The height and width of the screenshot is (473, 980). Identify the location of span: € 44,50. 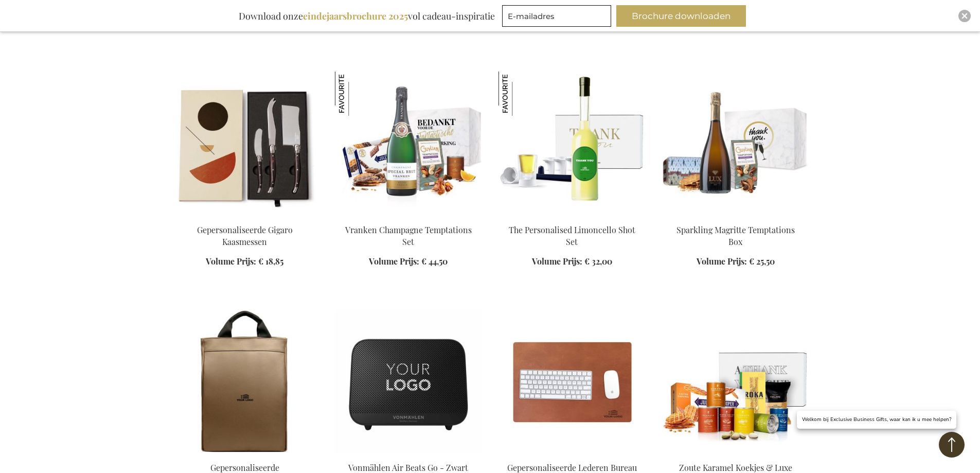
(435, 261).